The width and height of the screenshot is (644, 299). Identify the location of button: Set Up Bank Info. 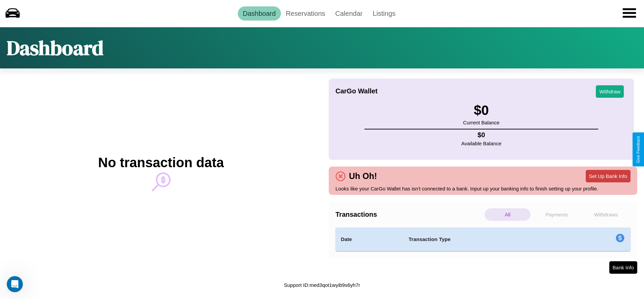
(608, 176).